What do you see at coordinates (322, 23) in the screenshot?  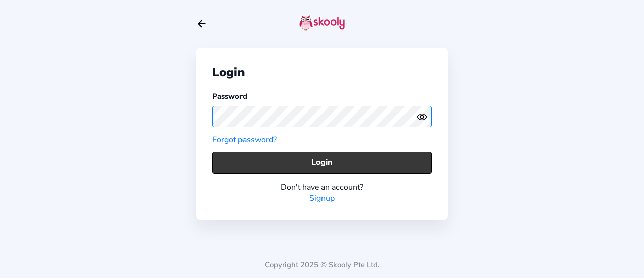 I see `img: skooly-logo.png` at bounding box center [322, 23].